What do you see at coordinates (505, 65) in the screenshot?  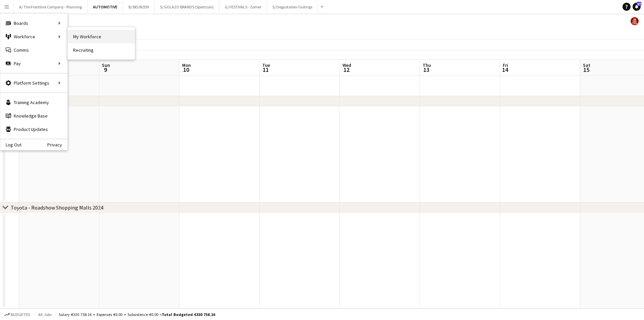 I see `span: Fri` at bounding box center [505, 65].